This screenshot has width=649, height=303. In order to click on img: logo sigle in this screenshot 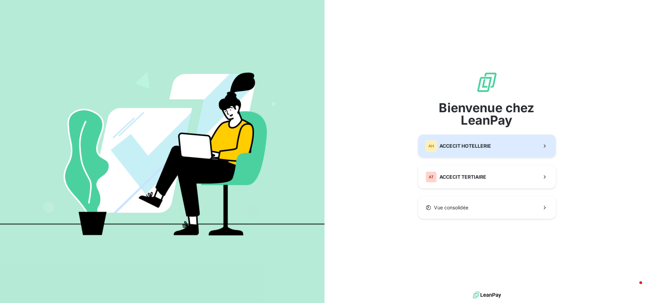, I will do `click(487, 82)`.